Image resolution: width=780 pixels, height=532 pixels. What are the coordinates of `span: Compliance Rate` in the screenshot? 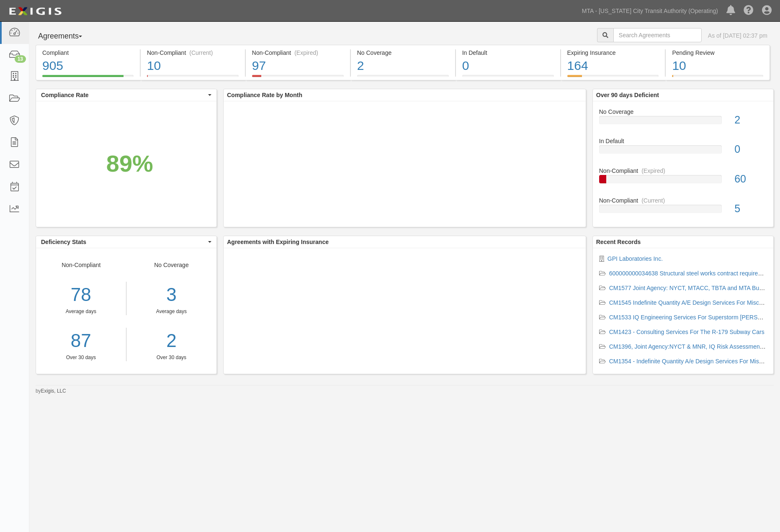 It's located at (123, 95).